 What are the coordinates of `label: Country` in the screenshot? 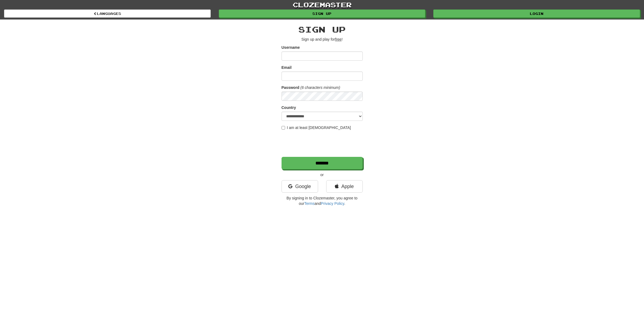 It's located at (289, 108).